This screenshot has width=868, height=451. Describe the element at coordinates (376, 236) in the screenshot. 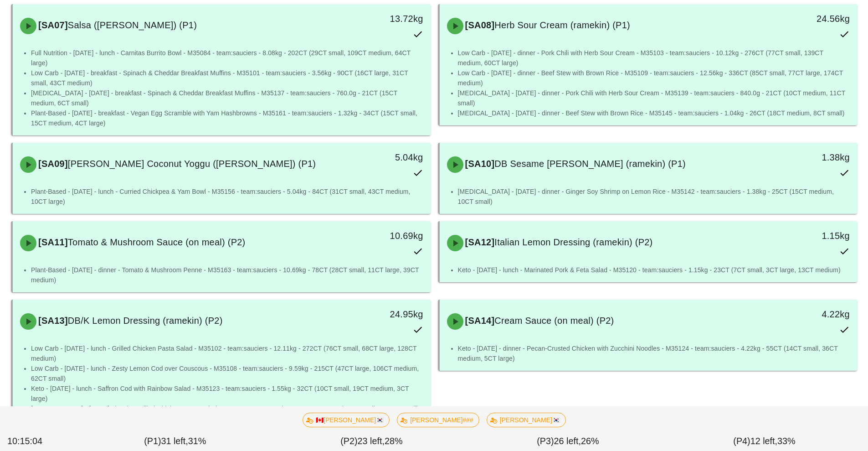

I see `div: 10.69kg` at that location.